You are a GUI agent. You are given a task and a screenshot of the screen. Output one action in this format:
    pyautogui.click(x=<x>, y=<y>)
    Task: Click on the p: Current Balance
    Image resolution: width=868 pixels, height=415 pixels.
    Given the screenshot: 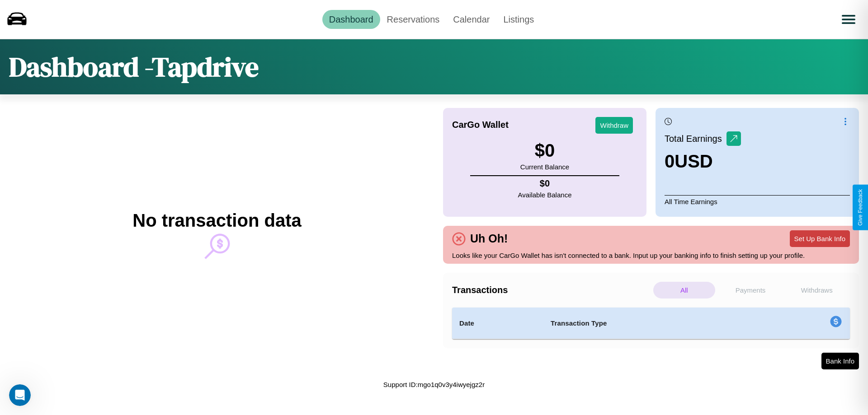 What is the action you would take?
    pyautogui.click(x=545, y=167)
    